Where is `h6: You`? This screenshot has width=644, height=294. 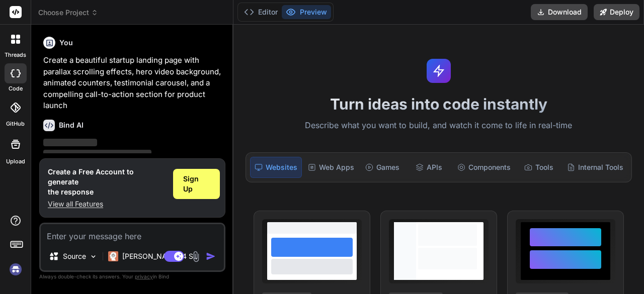 h6: You is located at coordinates (66, 43).